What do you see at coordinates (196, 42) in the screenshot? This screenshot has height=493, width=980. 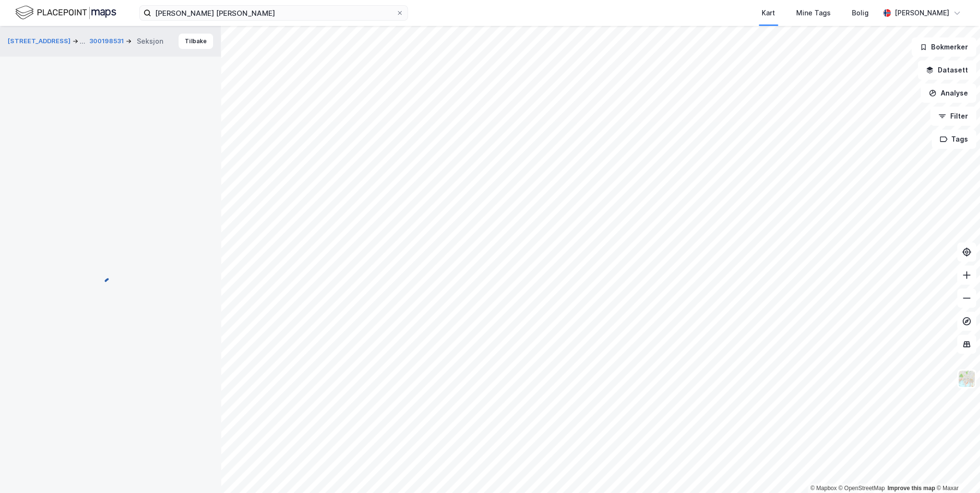 I see `button: Tilbake` at bounding box center [196, 42].